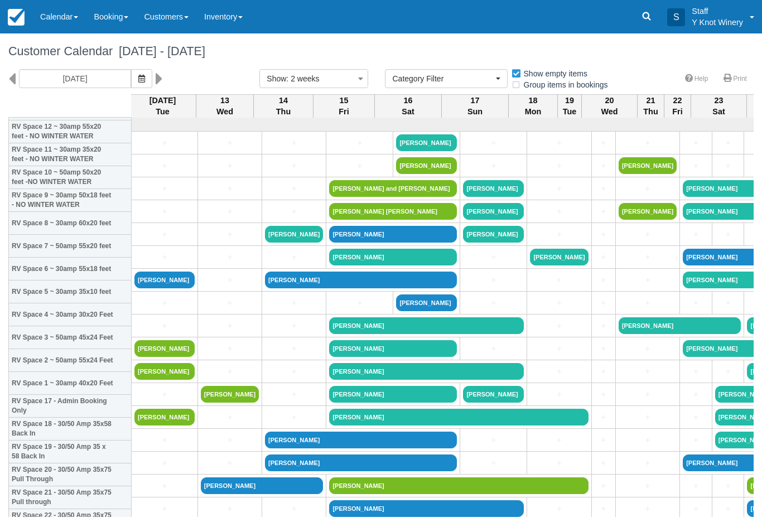 This screenshot has height=532, width=762. What do you see at coordinates (276, 79) in the screenshot?
I see `span: Show` at bounding box center [276, 79].